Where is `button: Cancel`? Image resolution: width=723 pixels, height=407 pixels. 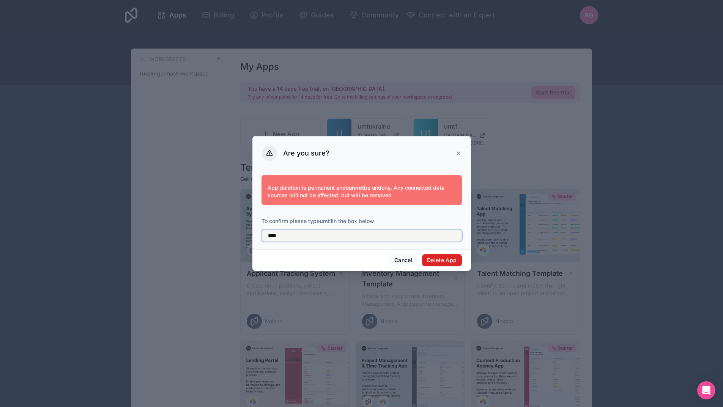
button: Cancel is located at coordinates (403, 260).